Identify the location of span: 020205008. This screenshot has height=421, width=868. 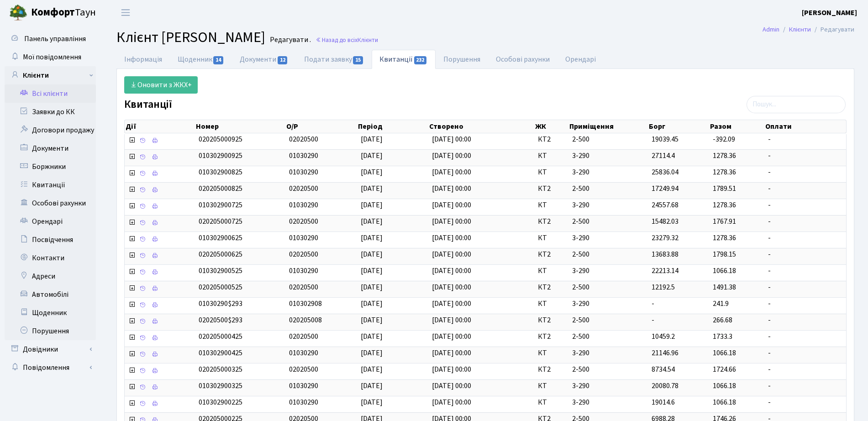
(305, 320).